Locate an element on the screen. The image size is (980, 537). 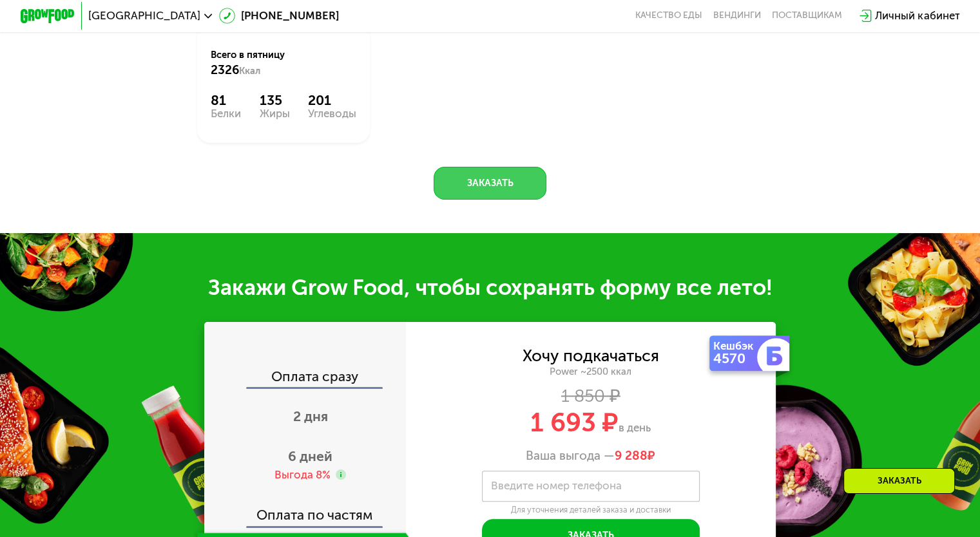
span: 1 693 ₽ is located at coordinates (574, 423).